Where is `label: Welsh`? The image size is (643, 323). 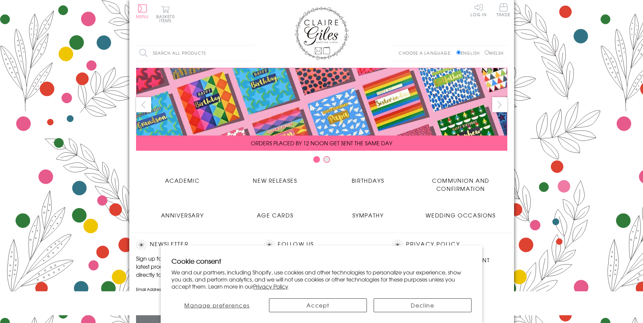 label: Welsh is located at coordinates (494, 53).